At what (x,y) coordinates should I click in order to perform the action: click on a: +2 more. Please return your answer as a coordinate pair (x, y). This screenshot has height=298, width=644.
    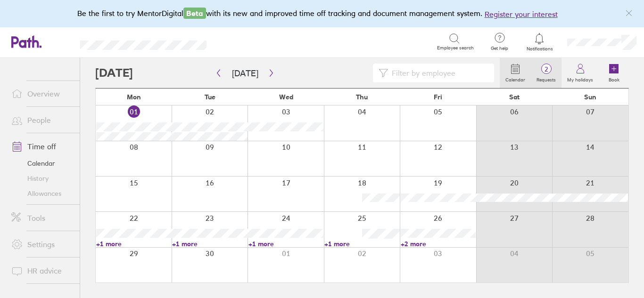
    Looking at the image, I should click on (438, 244).